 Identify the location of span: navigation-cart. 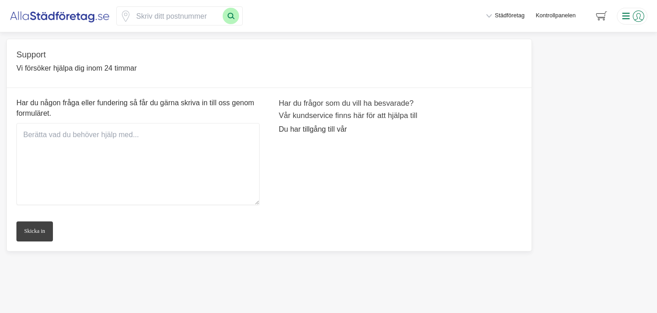
(601, 16).